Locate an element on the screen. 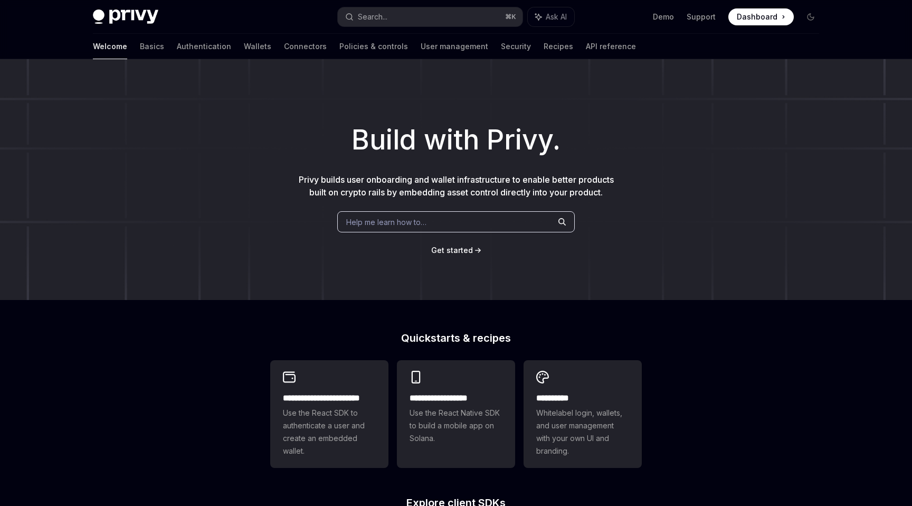 The width and height of the screenshot is (912, 506). button: Search...⌘K is located at coordinates (430, 17).